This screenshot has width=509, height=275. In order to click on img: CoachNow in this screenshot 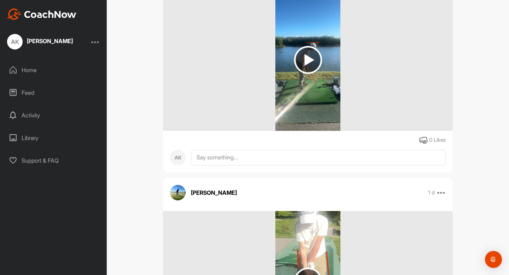, I will do `click(42, 14)`.